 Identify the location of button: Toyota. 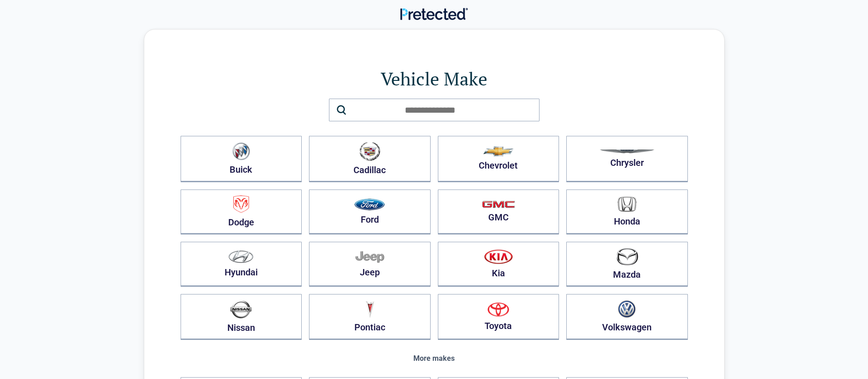
(499, 317).